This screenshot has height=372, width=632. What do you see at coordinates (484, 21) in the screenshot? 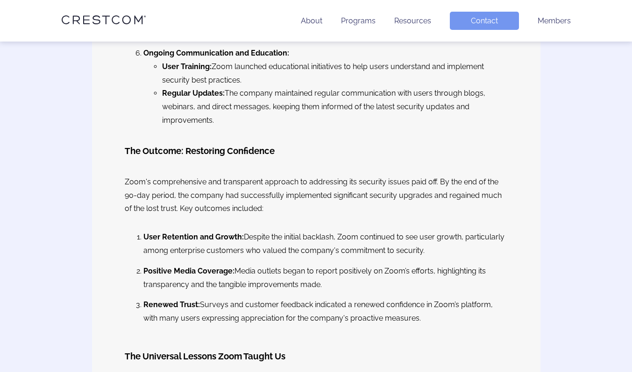
I see `a: Contact` at bounding box center [484, 21].